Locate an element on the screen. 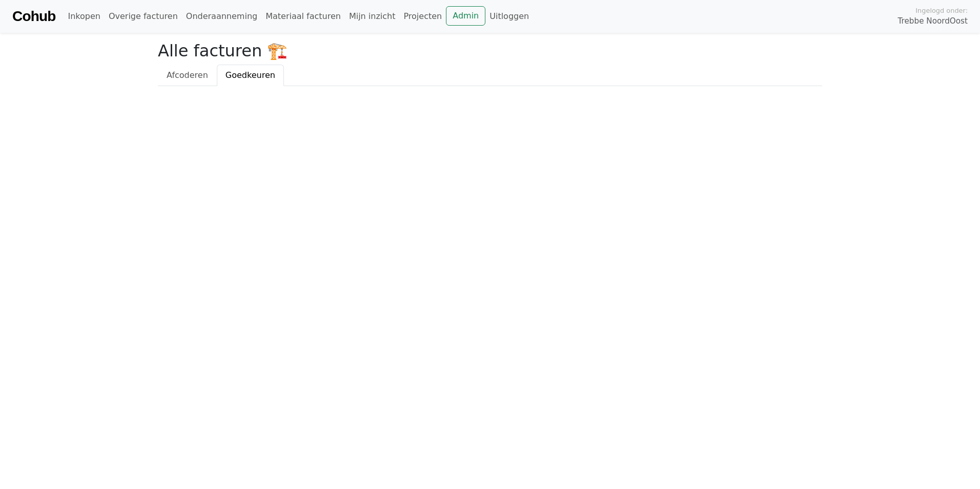 This screenshot has height=489, width=980. a: Overige facturen is located at coordinates (143, 16).